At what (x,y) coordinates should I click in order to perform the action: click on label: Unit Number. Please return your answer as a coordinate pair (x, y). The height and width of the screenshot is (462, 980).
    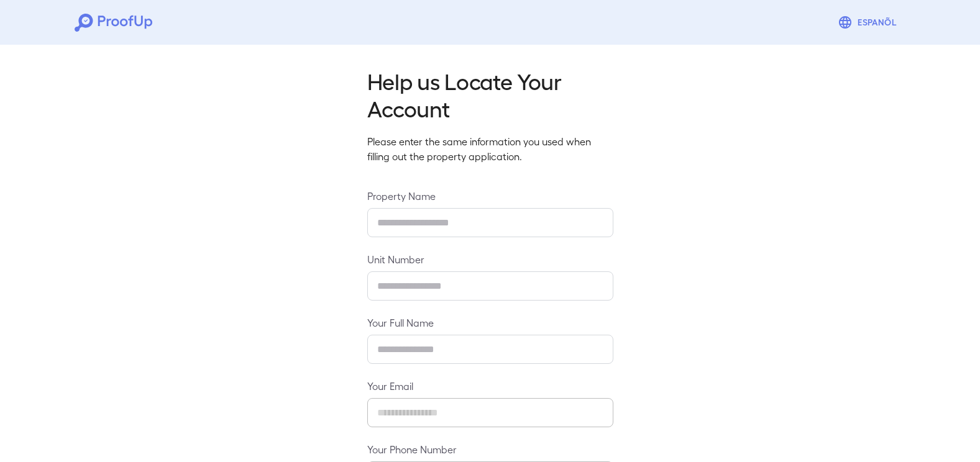
    Looking at the image, I should click on (490, 259).